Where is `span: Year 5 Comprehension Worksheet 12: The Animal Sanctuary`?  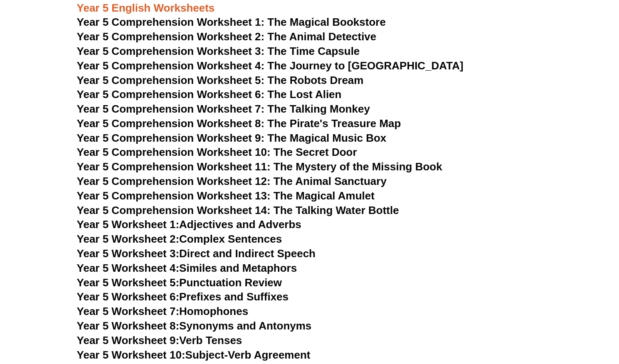 span: Year 5 Comprehension Worksheet 12: The Animal Sanctuary is located at coordinates (231, 181).